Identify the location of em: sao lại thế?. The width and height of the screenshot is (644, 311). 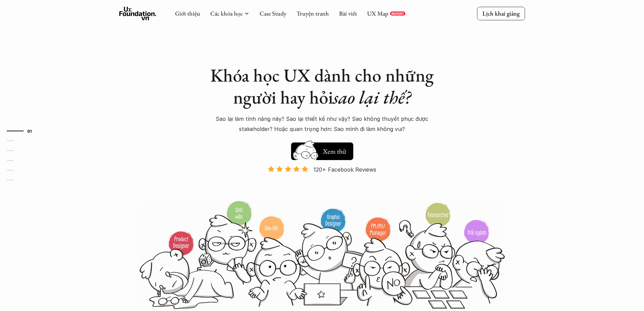
(372, 97).